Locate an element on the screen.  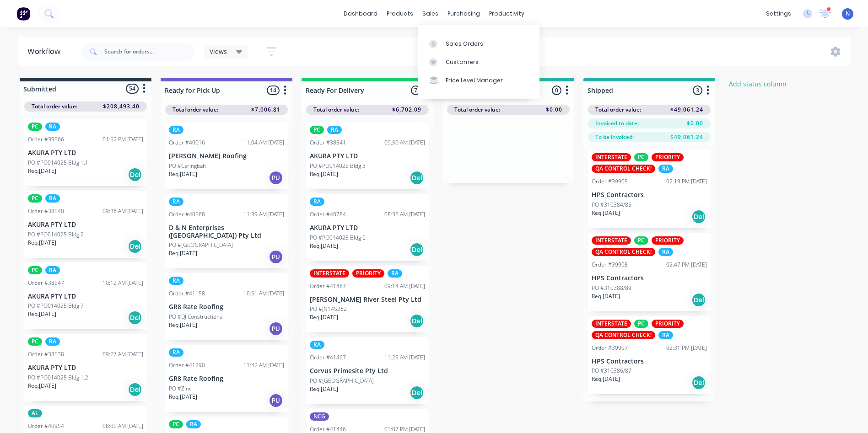
div: Order #39907 is located at coordinates (610, 348).